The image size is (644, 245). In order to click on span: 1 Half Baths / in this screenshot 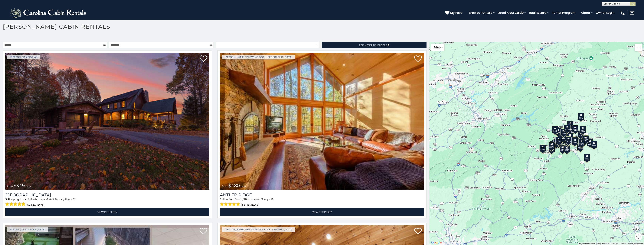, I will do `click(56, 199)`.